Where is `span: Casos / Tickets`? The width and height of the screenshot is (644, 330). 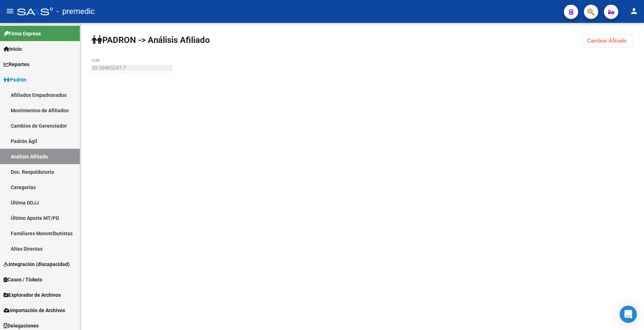 span: Casos / Tickets is located at coordinates (23, 279).